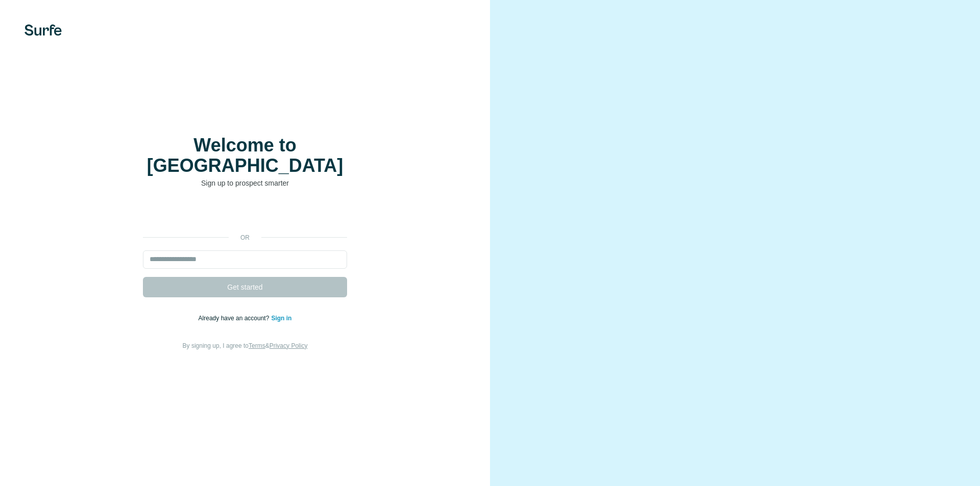 The width and height of the screenshot is (980, 486). Describe the element at coordinates (245, 237) in the screenshot. I see `p: or` at that location.